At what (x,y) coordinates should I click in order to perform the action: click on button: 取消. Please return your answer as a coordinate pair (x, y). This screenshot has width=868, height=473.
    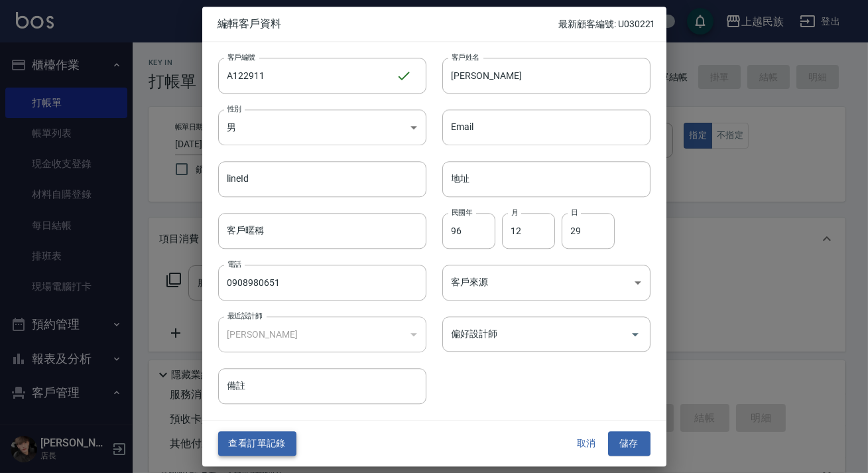
    Looking at the image, I should click on (587, 444).